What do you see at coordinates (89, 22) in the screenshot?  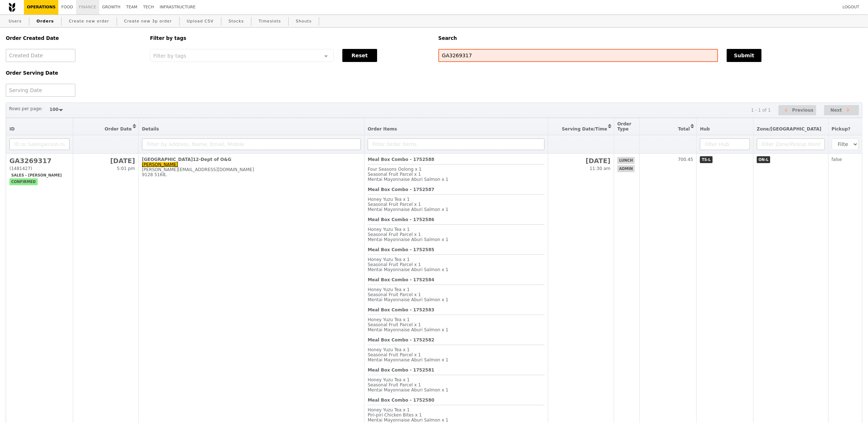 I see `a: Create new order` at bounding box center [89, 22].